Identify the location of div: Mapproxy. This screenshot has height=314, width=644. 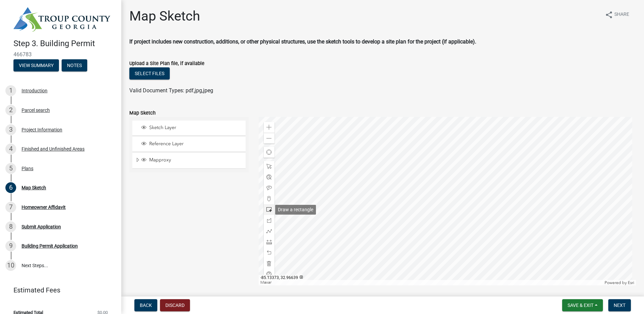
(192, 160).